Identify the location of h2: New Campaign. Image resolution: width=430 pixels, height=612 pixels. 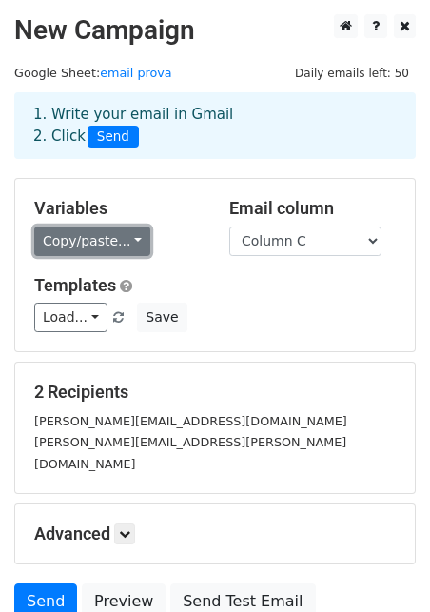
(215, 30).